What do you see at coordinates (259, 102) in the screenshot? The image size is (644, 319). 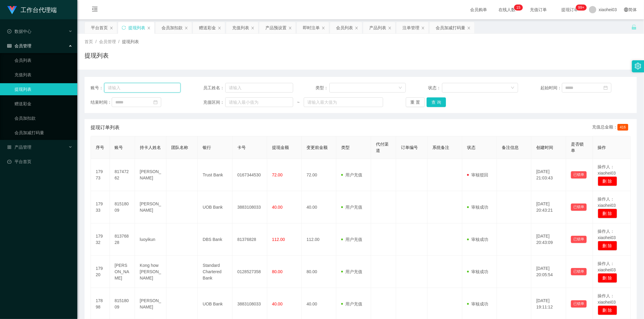 I see `input: 请输入最小值为` at bounding box center [259, 102].